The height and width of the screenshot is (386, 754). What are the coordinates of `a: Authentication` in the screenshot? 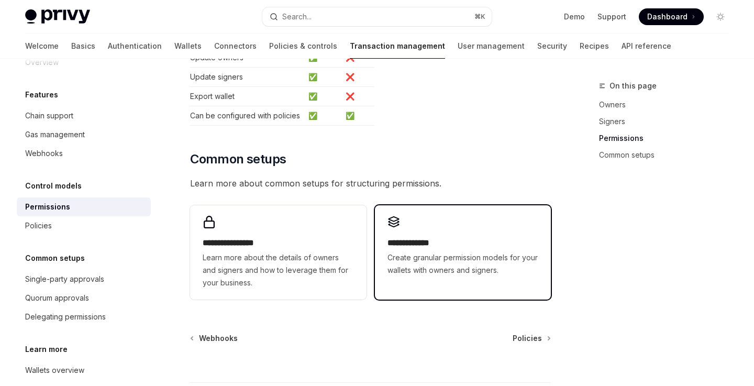 It's located at (135, 46).